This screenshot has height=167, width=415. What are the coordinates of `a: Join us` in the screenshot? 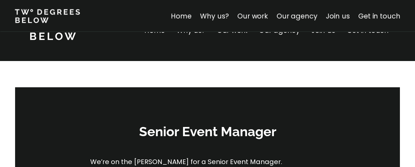 It's located at (338, 16).